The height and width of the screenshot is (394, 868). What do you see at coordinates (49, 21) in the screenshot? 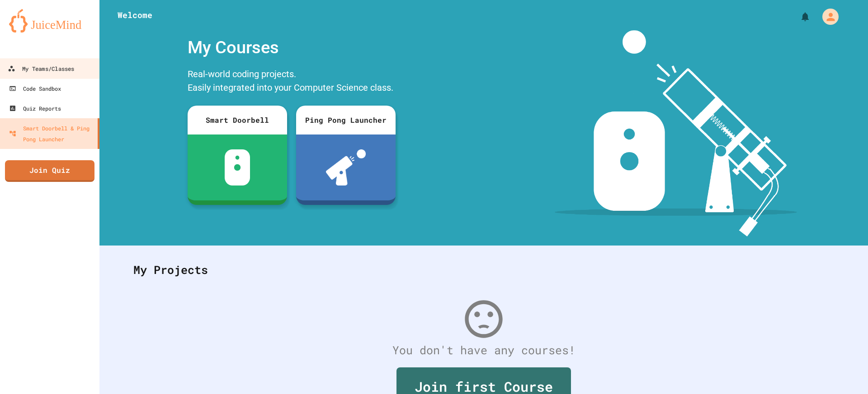
I see `img: logo-orange.svg` at bounding box center [49, 21].